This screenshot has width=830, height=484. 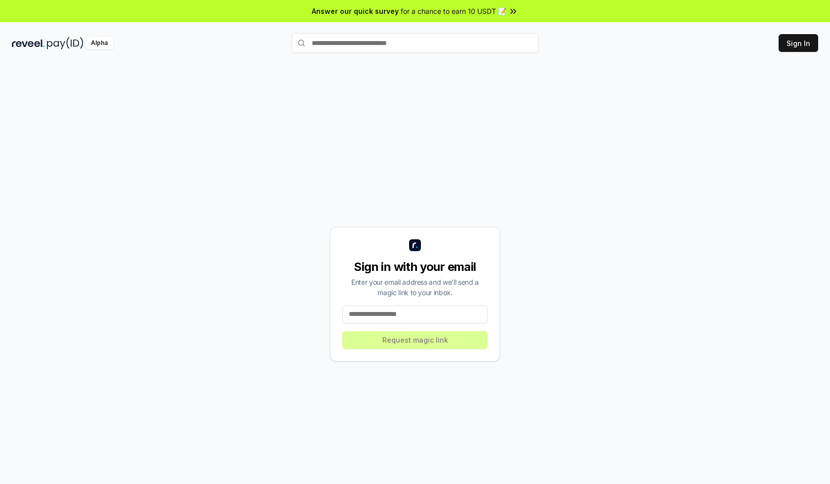 I want to click on img: pay_id, so click(x=65, y=43).